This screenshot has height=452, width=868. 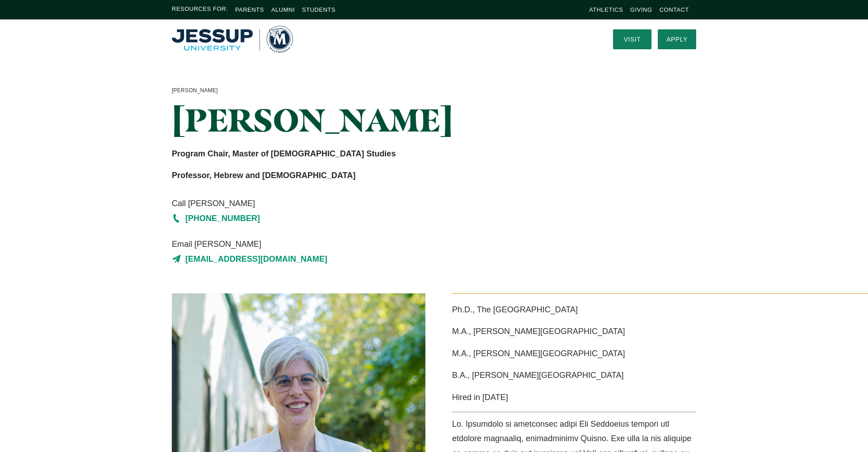 I want to click on a: Alumni, so click(x=283, y=9).